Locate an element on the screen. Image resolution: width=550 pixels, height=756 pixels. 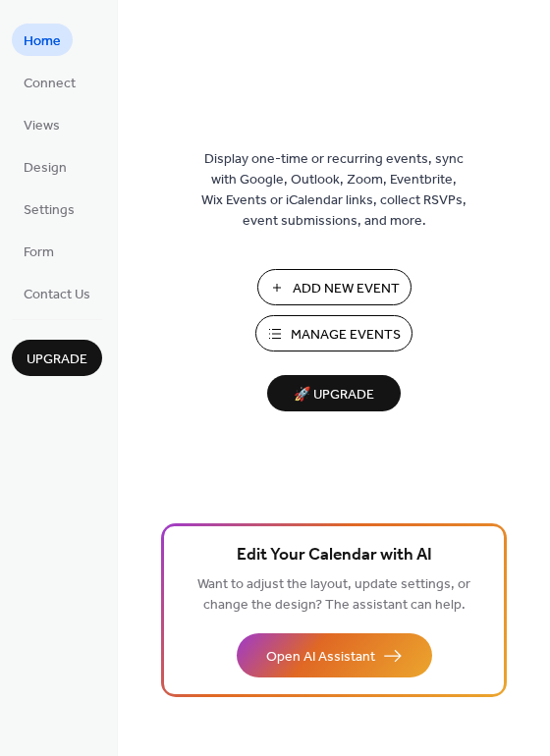
span: Home is located at coordinates (42, 41).